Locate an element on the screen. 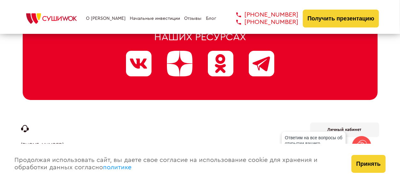 This screenshot has height=184, width=400. a: Блог is located at coordinates (211, 19).